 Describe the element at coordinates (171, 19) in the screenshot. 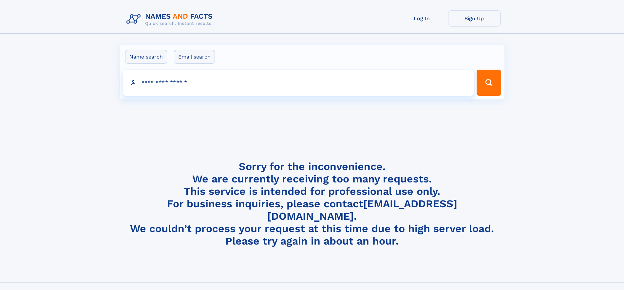

I see `img: Logo Names and Facts` at that location.